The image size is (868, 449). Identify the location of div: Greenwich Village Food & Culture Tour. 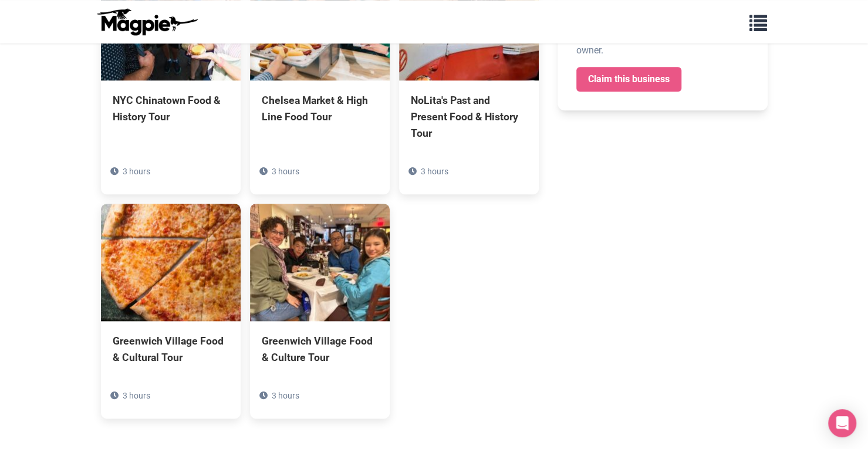
(320, 350).